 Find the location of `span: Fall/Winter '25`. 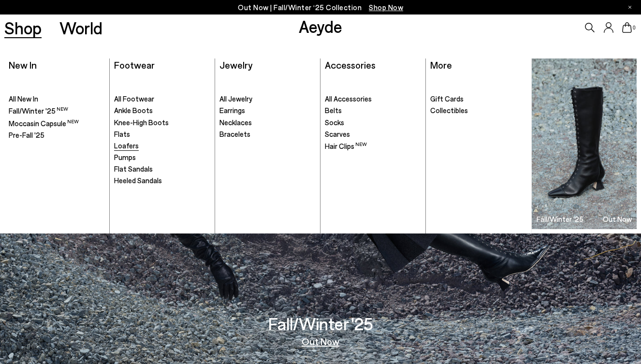

span: Fall/Winter '25 is located at coordinates (39, 110).